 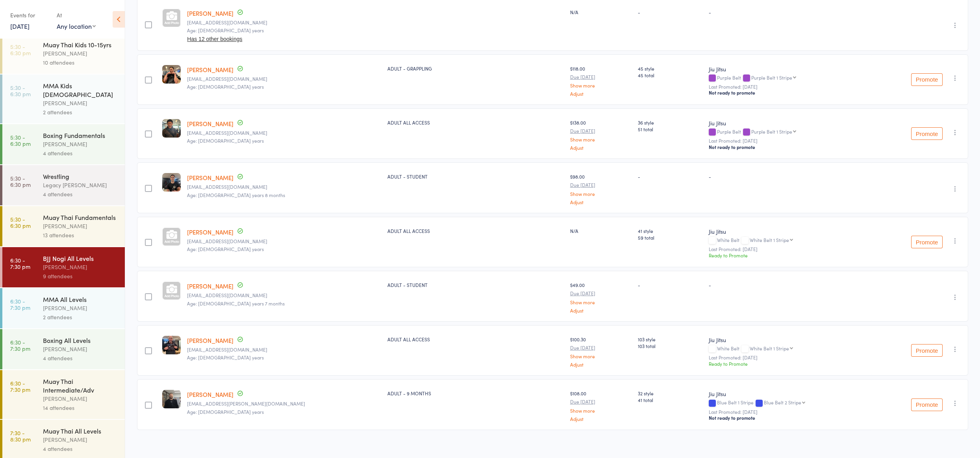 I want to click on div: $118.00, so click(x=601, y=81).